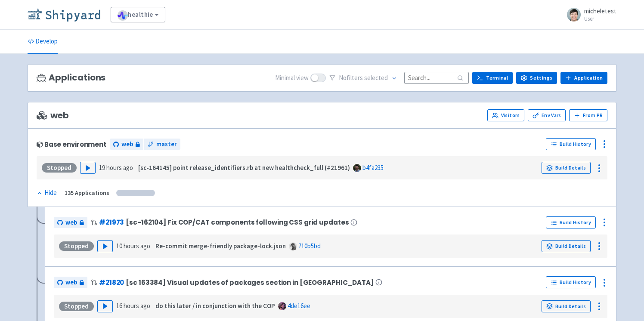 This screenshot has width=644, height=321. I want to click on a: b4fa235, so click(373, 167).